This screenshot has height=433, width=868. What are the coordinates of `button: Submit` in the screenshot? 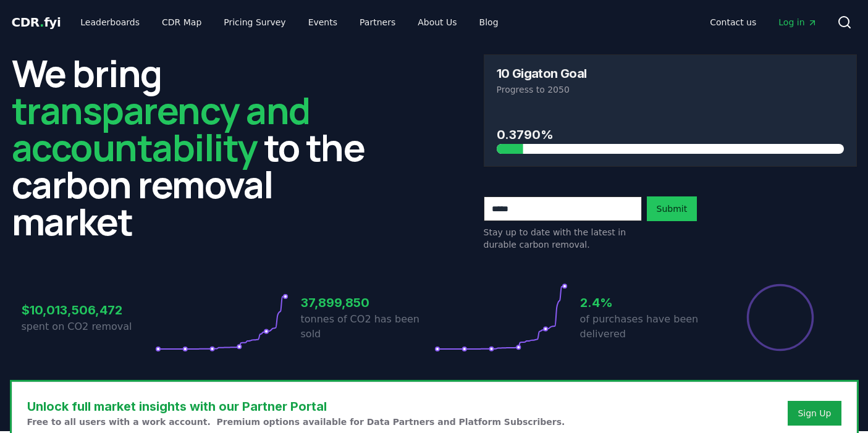 It's located at (672, 209).